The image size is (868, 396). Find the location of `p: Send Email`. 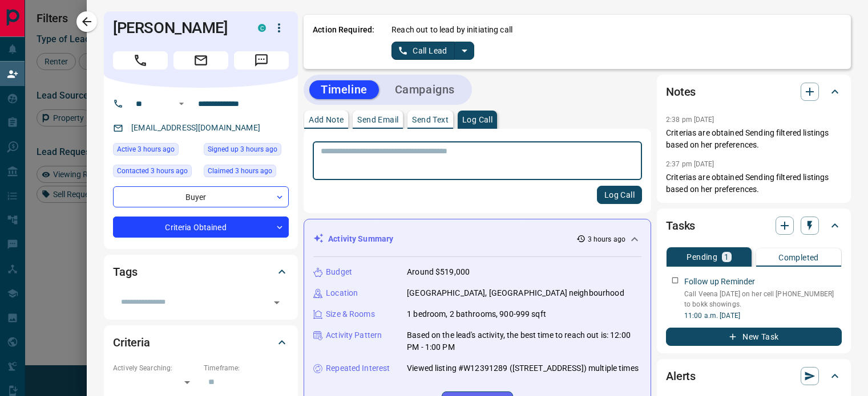

p: Send Email is located at coordinates (378, 120).